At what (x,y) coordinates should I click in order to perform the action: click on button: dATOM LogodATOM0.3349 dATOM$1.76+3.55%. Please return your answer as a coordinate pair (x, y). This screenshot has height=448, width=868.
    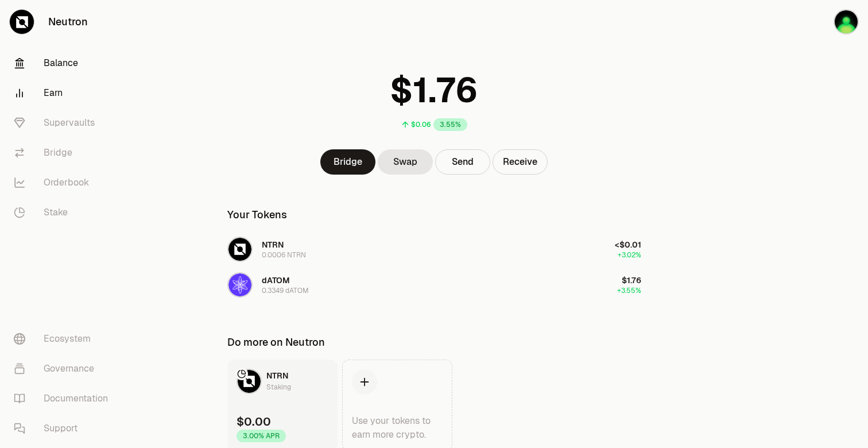
    Looking at the image, I should click on (434, 285).